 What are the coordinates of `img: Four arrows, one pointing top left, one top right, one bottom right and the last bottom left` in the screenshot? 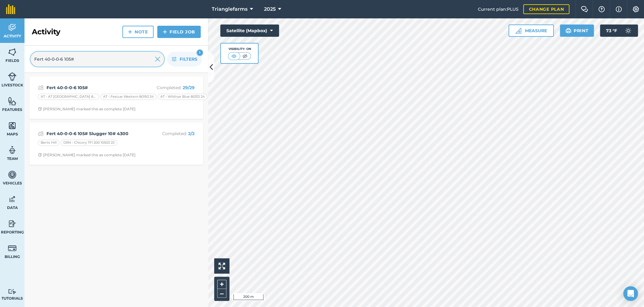 It's located at (222, 265).